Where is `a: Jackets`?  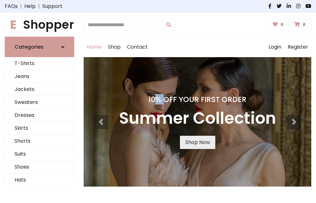
a: Jackets is located at coordinates (40, 89).